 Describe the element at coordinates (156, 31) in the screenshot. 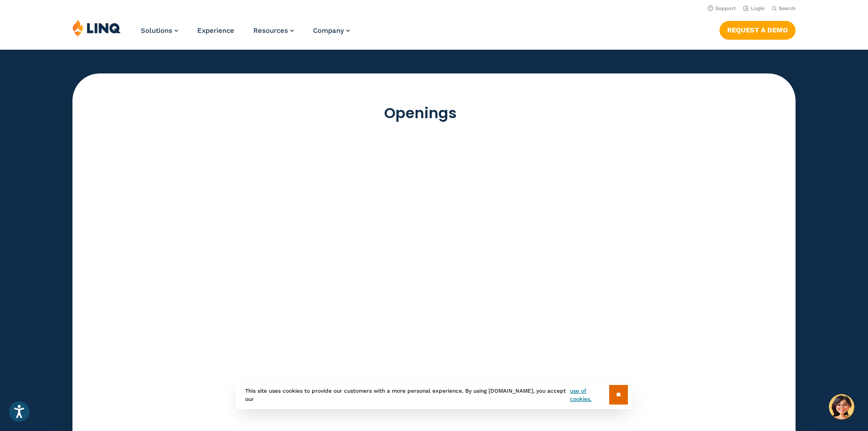

I see `span: Solutions` at that location.